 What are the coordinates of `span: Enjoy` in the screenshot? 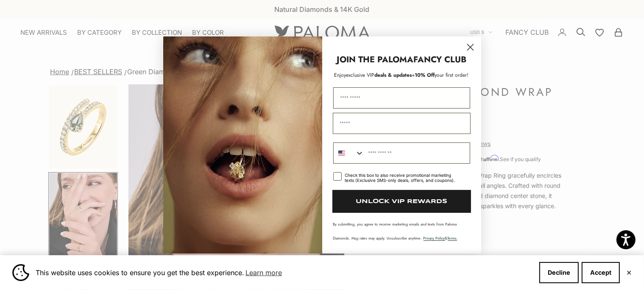 It's located at (340, 75).